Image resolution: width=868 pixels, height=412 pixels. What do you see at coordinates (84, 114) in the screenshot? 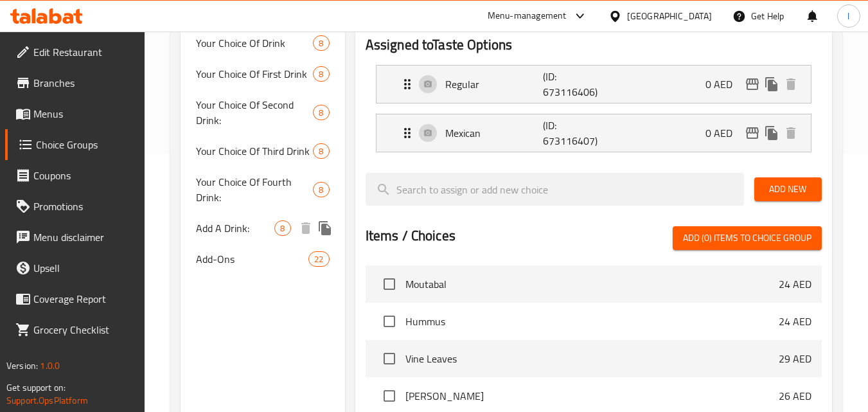
I see `span: Menus` at bounding box center [84, 114].